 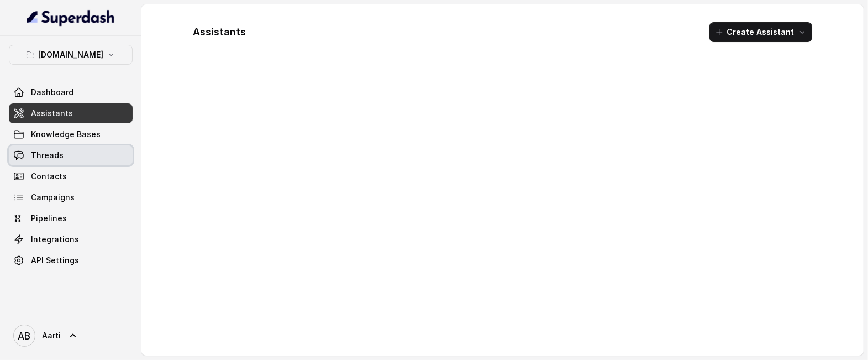 I want to click on span: Pipelines, so click(x=48, y=218).